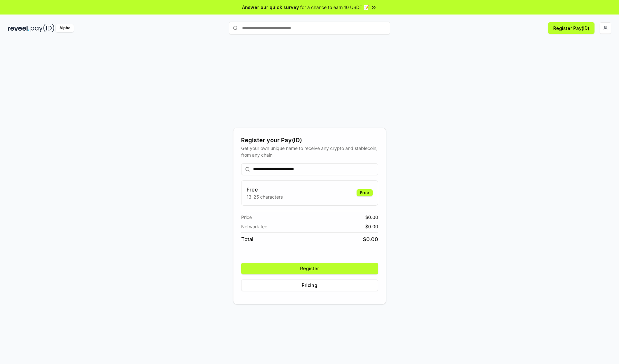 The width and height of the screenshot is (619, 364). Describe the element at coordinates (365, 192) in the screenshot. I see `div: Free` at that location.